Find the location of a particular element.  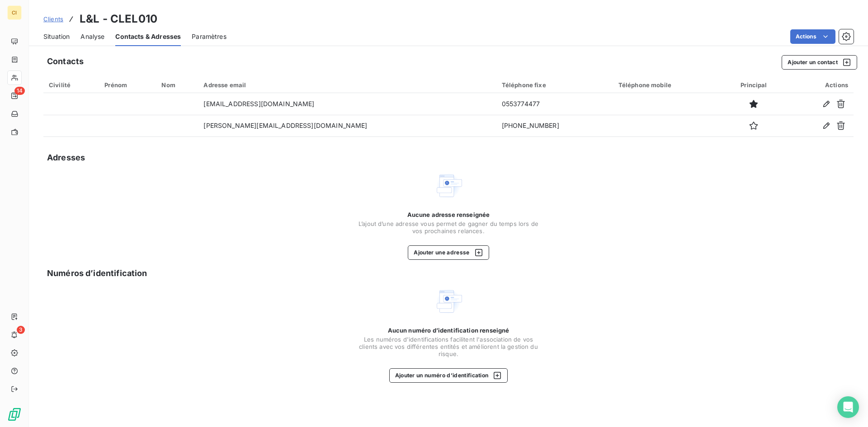

div: Prénom is located at coordinates (127, 85).